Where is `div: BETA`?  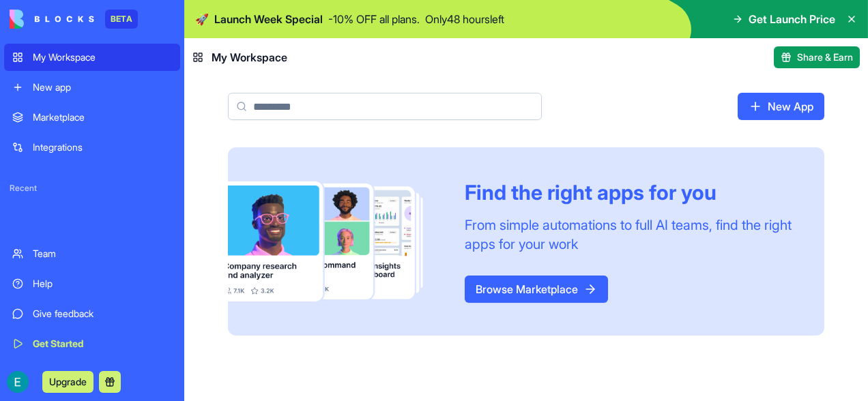
div: BETA is located at coordinates (121, 19).